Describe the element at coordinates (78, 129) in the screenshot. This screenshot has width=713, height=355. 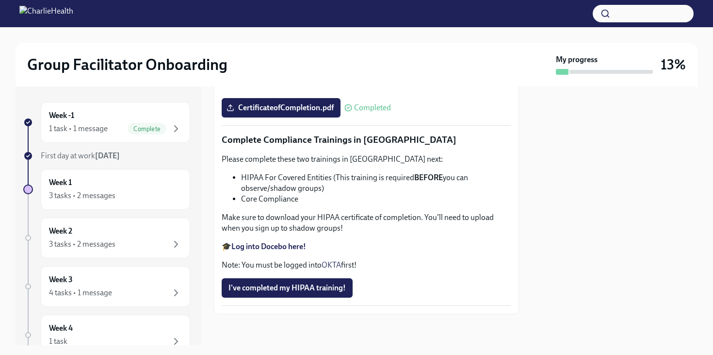
I see `div: 1 task • 1 message` at that location.